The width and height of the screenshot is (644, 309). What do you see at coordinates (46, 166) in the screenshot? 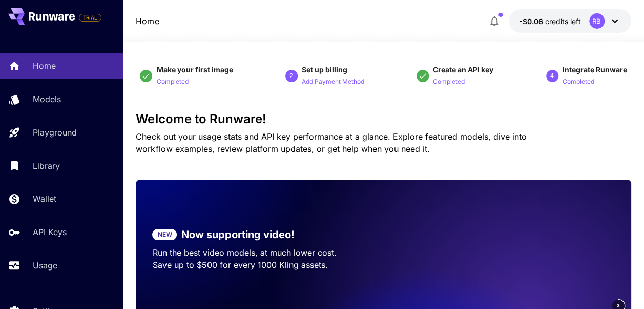
I see `p: Library` at bounding box center [46, 166].